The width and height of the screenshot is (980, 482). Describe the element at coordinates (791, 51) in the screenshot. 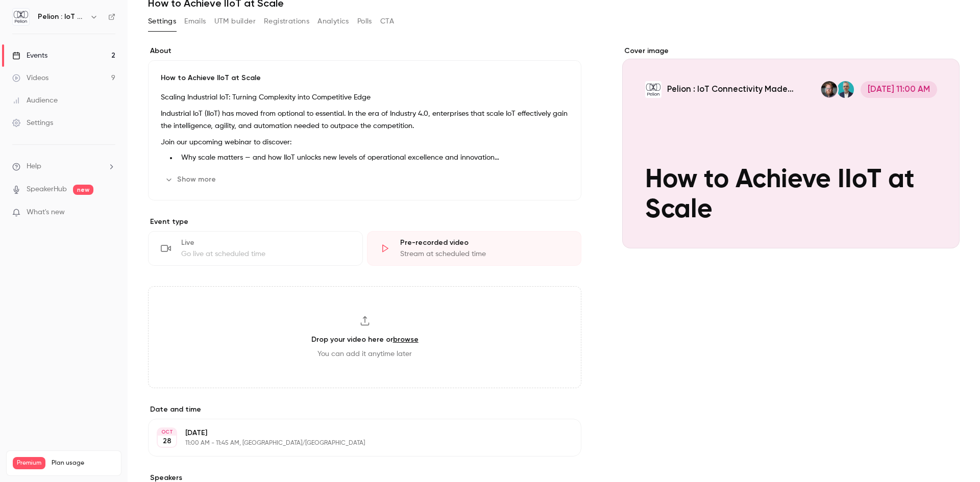

I see `label: Cover image` at that location.